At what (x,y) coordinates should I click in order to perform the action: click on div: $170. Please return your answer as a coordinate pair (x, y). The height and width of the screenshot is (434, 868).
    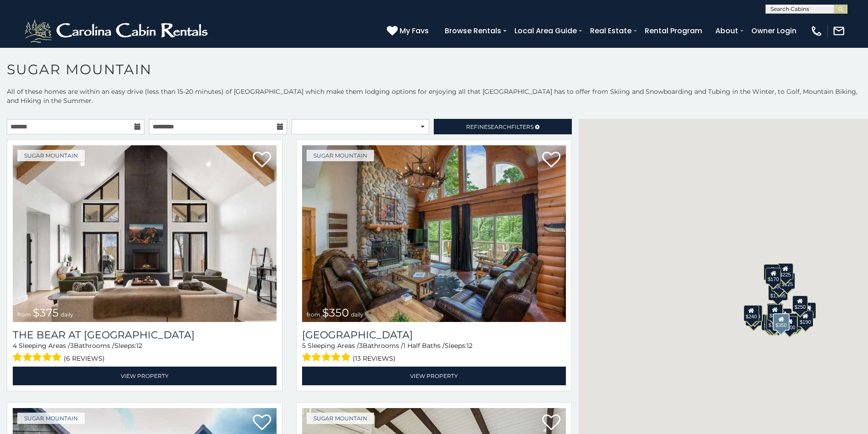
    Looking at the image, I should click on (773, 276).